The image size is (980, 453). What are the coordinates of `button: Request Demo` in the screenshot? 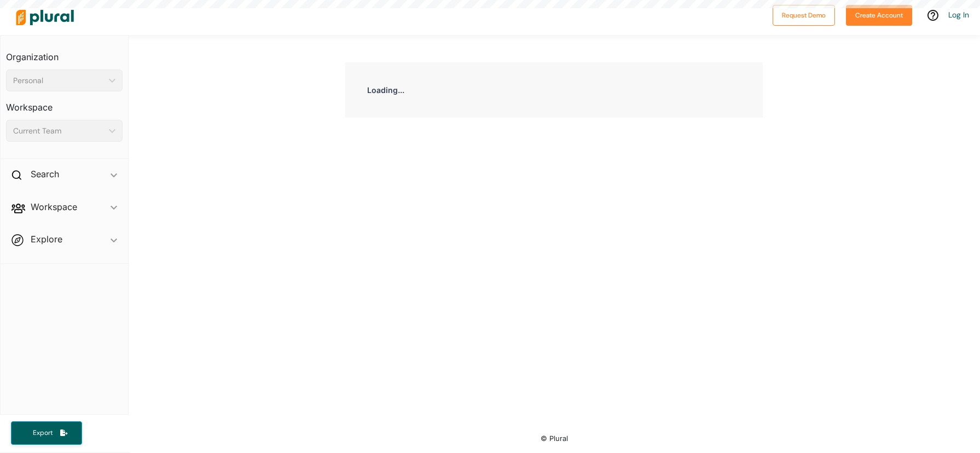 It's located at (804, 15).